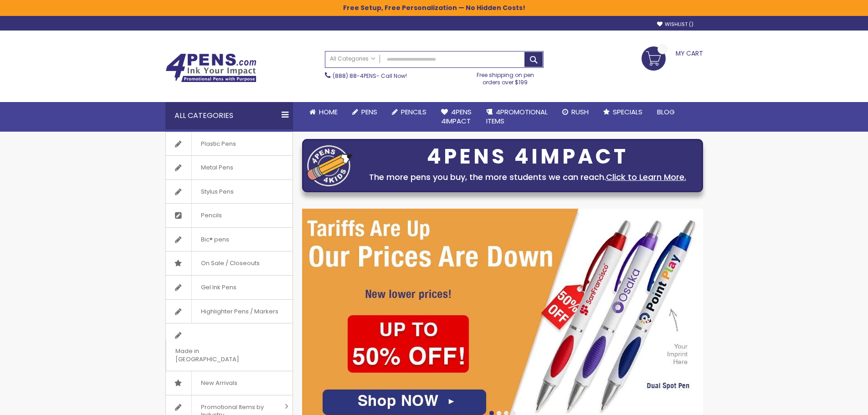  Describe the element at coordinates (229, 263) in the screenshot. I see `a: On Sale / Closeouts` at that location.